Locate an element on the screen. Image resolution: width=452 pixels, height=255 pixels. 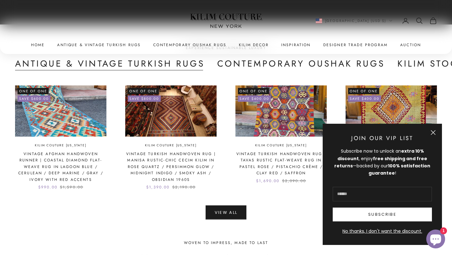
a: Vintage Turkish Handwoven Rug | Tavas Rustic Flat-Weave Rug in Pastel Rose / Pistachio Crème / Cl... is located at coordinates (281, 163).